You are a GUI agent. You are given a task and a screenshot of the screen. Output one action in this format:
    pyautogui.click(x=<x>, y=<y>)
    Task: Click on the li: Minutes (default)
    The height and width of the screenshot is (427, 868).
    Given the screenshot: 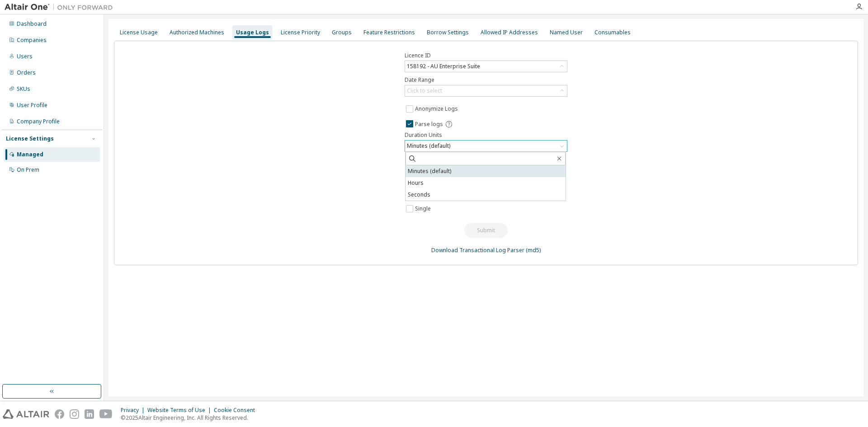 What is the action you would take?
    pyautogui.click(x=485, y=172)
    